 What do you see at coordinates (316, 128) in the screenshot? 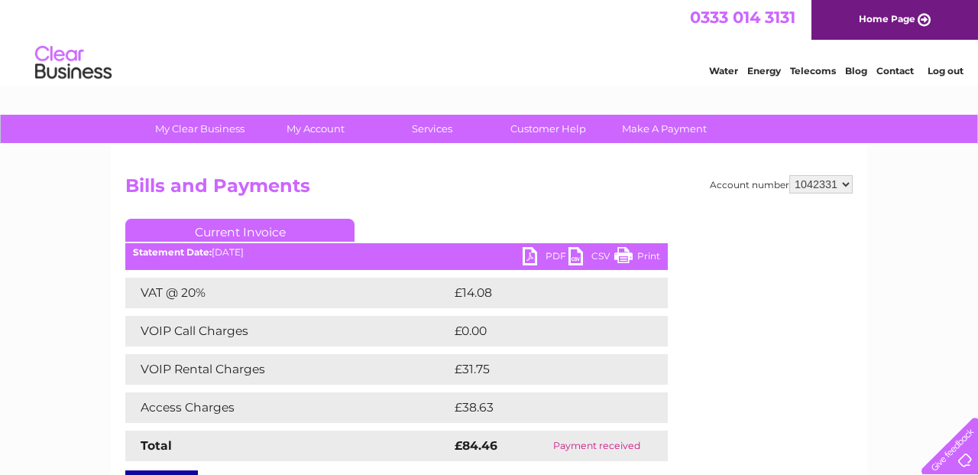
I see `a: My Account` at bounding box center [316, 128].